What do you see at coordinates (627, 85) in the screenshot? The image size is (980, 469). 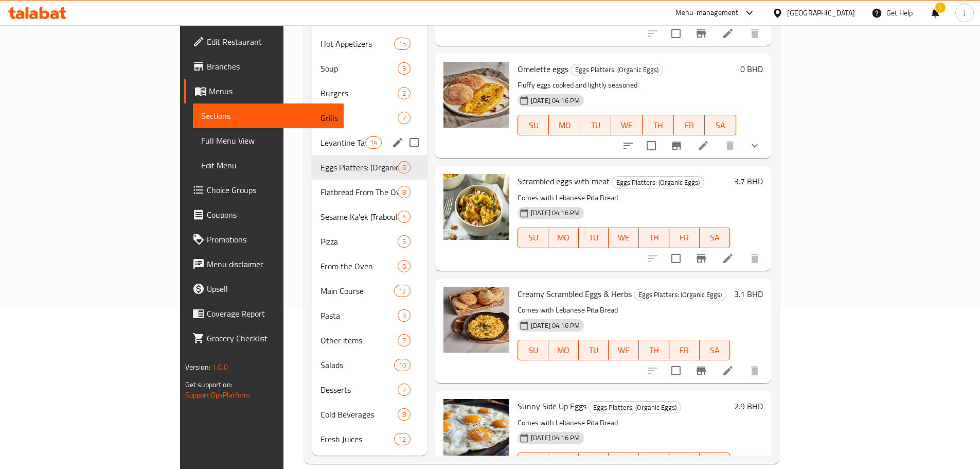 I see `p: Fluffy eggs cooked and lightly seasoned.` at bounding box center [627, 85].